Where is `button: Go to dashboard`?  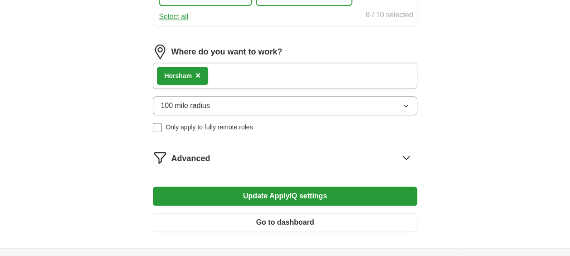 button: Go to dashboard is located at coordinates (285, 222).